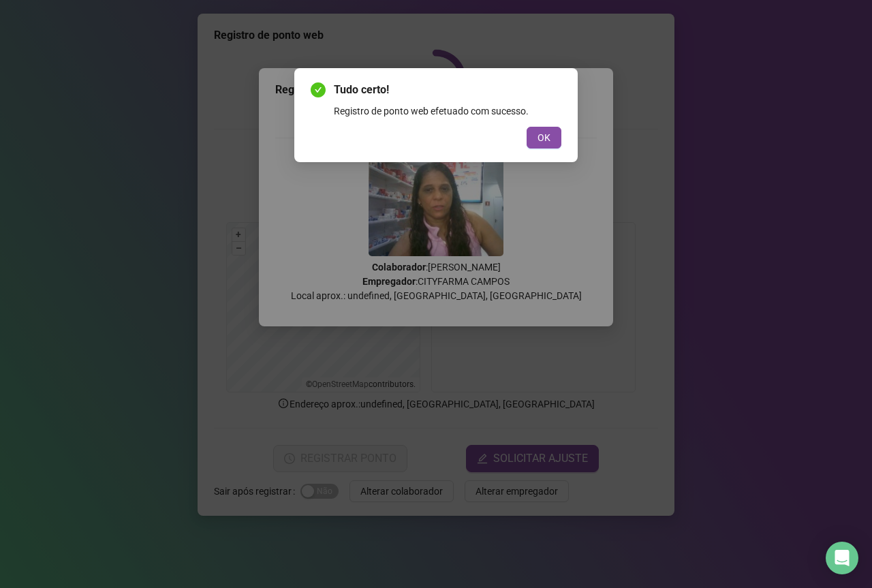  I want to click on span: Tudo certo!, so click(448, 90).